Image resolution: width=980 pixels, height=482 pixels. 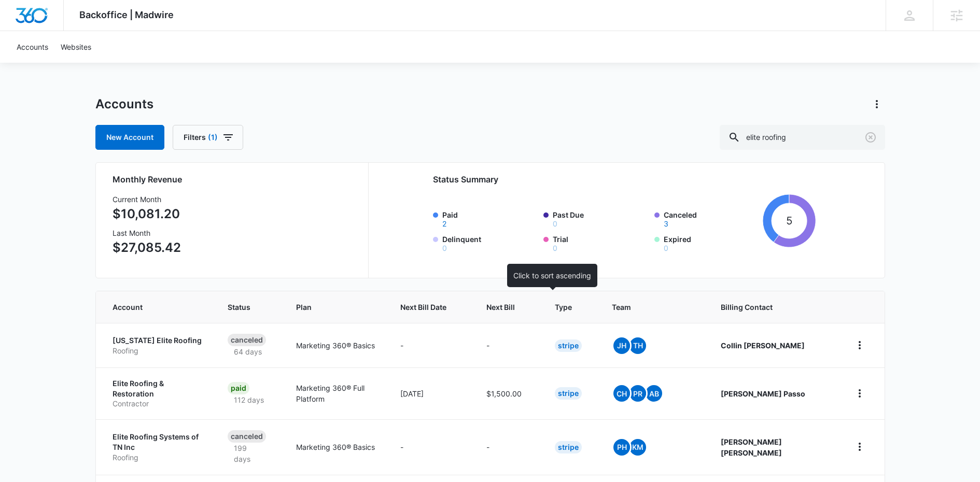 I want to click on span: Status, so click(x=242, y=307).